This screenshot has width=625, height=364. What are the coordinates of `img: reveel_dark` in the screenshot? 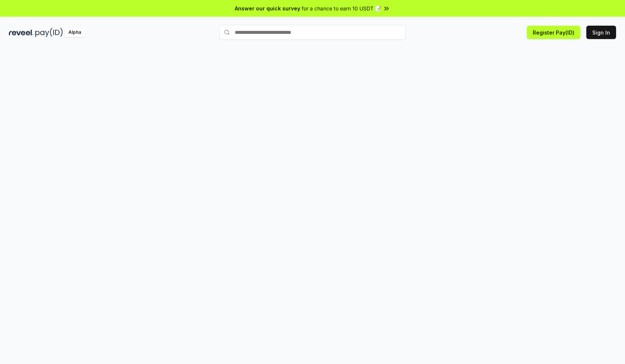 It's located at (21, 32).